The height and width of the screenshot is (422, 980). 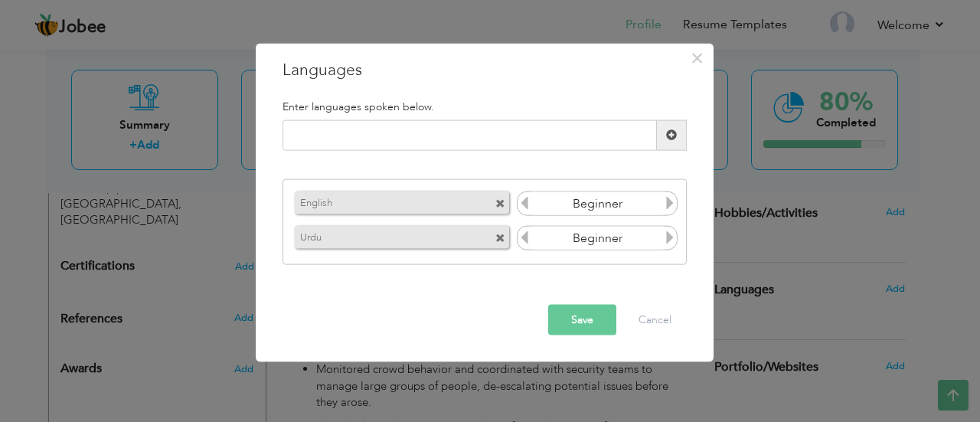 I want to click on h5: Enter languages spoken below., so click(x=485, y=106).